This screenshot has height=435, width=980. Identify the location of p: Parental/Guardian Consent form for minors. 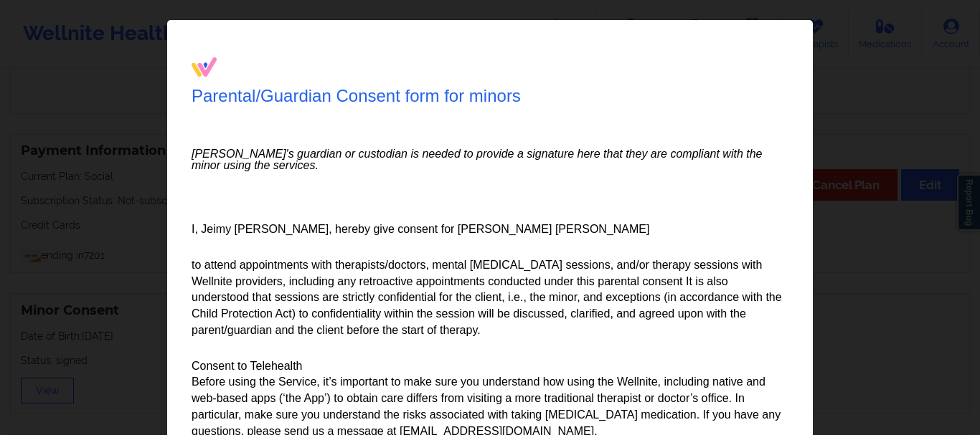
(355, 96).